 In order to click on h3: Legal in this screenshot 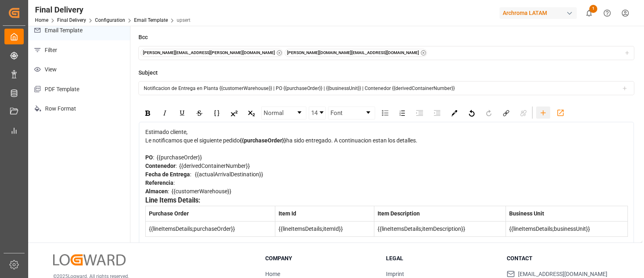, I will do `click(441, 258)`.